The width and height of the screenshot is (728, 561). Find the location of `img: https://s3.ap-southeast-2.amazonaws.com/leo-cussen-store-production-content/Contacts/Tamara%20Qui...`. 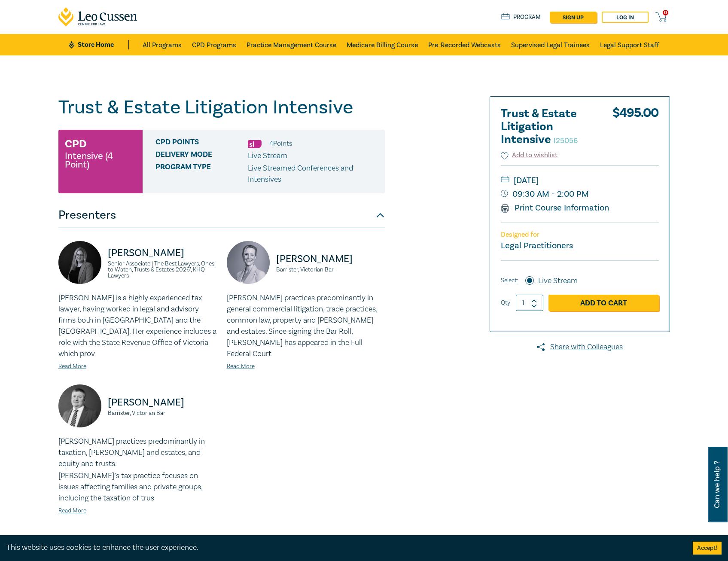

img: https://s3.ap-southeast-2.amazonaws.com/leo-cussen-store-production-content/Contacts/Tamara%20Qui... is located at coordinates (248, 262).